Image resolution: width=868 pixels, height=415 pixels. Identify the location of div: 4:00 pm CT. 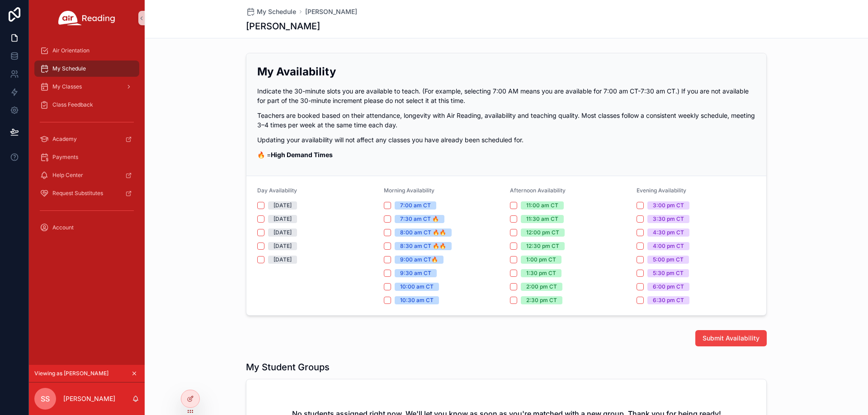
(668, 246).